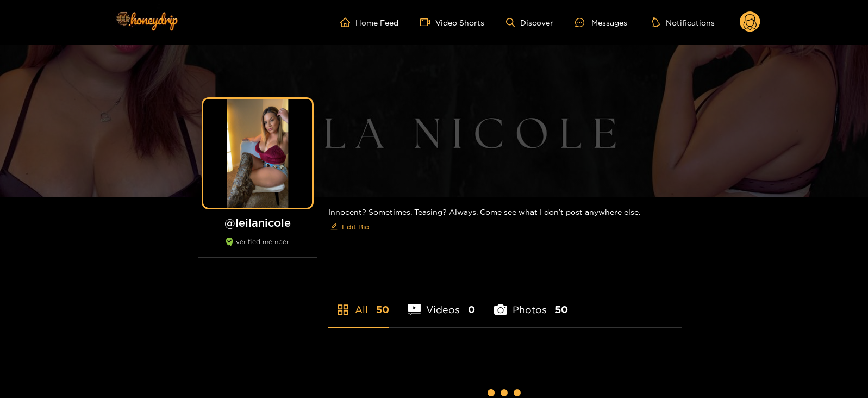  What do you see at coordinates (452, 22) in the screenshot?
I see `a: Video Shorts` at bounding box center [452, 22].